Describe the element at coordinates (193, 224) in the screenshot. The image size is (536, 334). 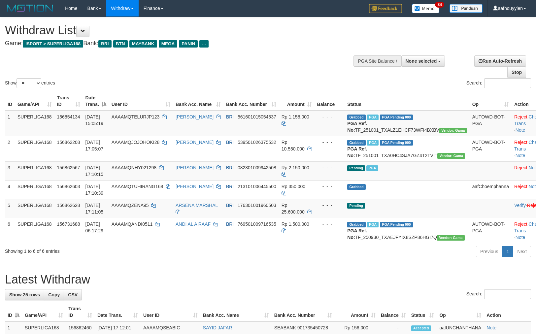
I see `a: ANDI AL A RAAF` at that location.